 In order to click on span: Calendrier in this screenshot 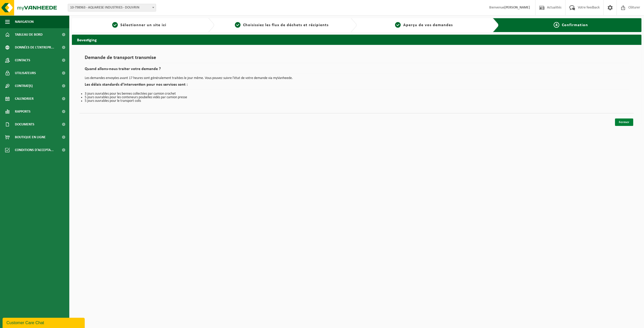, I will do `click(24, 99)`.